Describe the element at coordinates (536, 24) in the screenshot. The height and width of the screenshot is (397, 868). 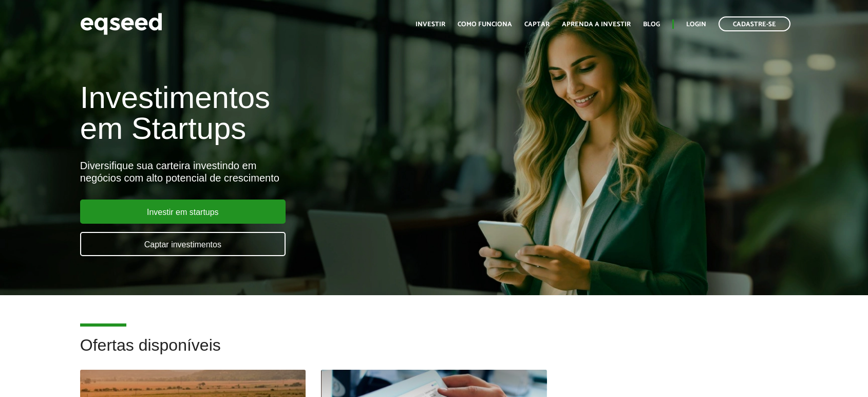
I see `a: Captar` at that location.